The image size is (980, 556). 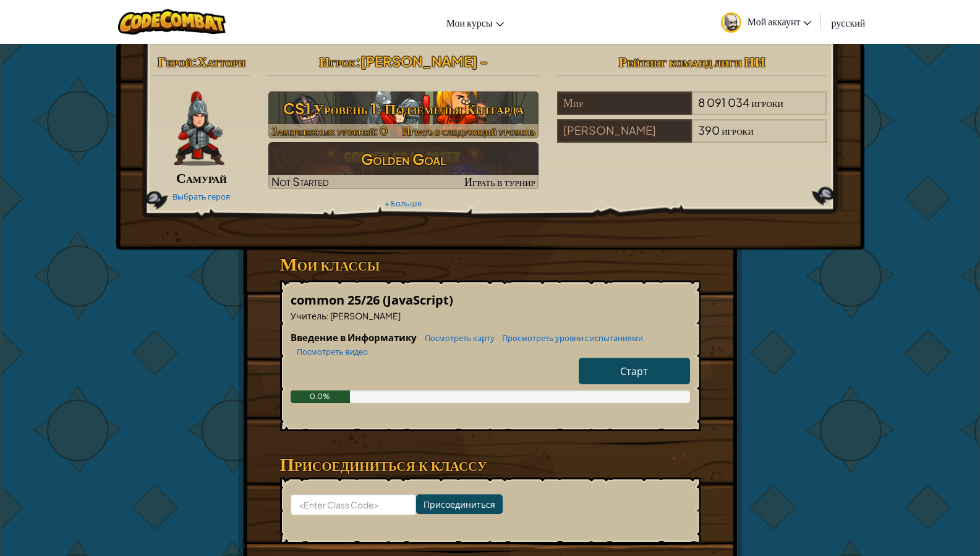 I want to click on a: Мои курсы, so click(x=475, y=22).